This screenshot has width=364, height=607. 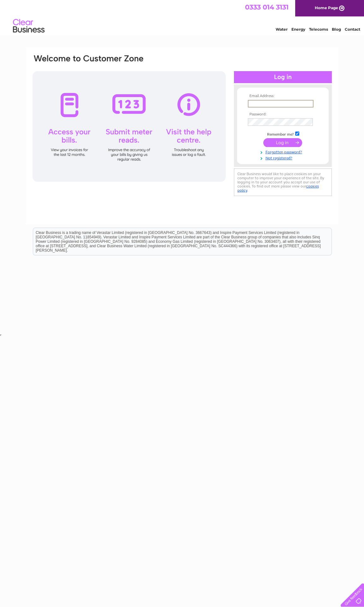 What do you see at coordinates (352, 29) in the screenshot?
I see `a: Contact` at bounding box center [352, 29].